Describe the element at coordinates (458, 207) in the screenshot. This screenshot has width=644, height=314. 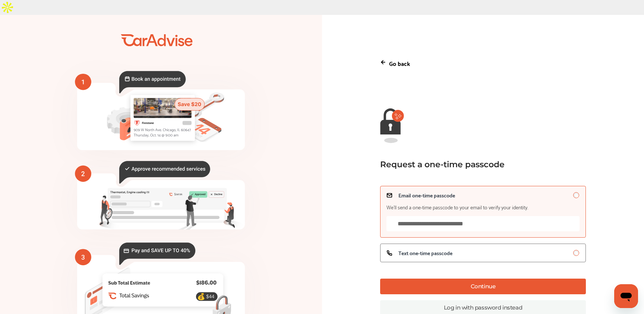
I see `span: We’ll send a one-time passcode to your email to verify your identity.` at that location.